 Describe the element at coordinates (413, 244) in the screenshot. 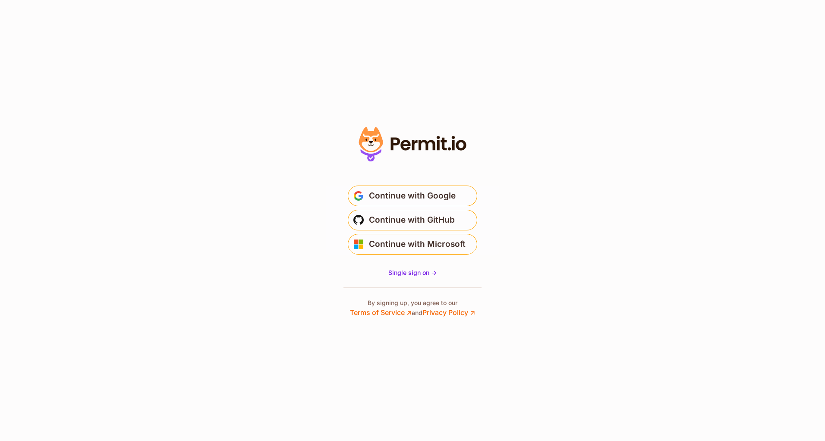

I see `button: Continue with Microsoft` at that location.